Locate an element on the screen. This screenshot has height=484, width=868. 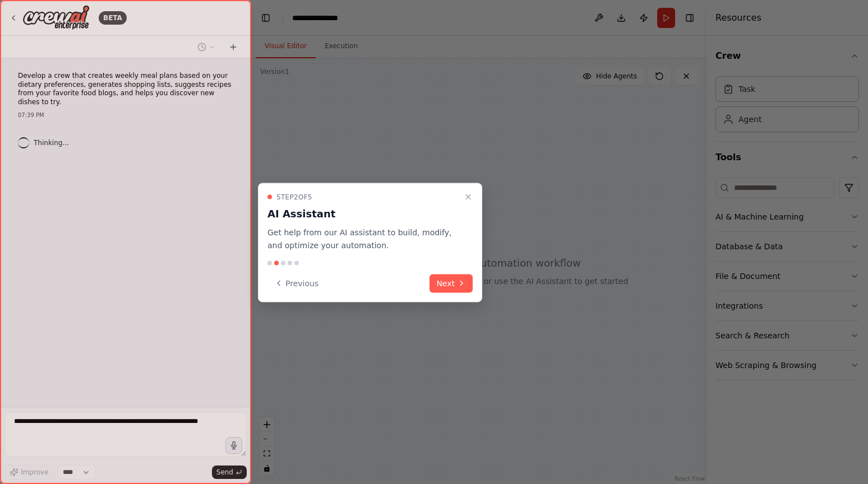
button: Next is located at coordinates (451, 283).